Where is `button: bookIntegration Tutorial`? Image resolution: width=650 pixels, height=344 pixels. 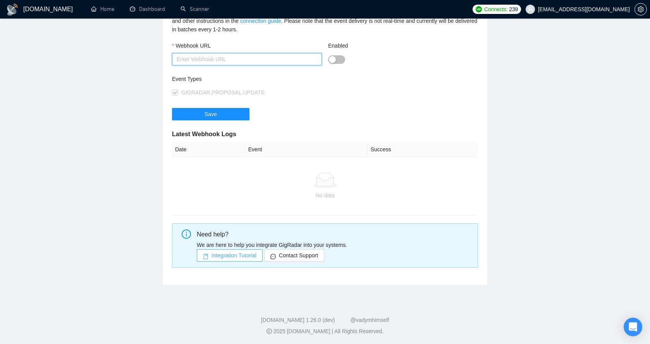
button: bookIntegration Tutorial is located at coordinates (230, 256).